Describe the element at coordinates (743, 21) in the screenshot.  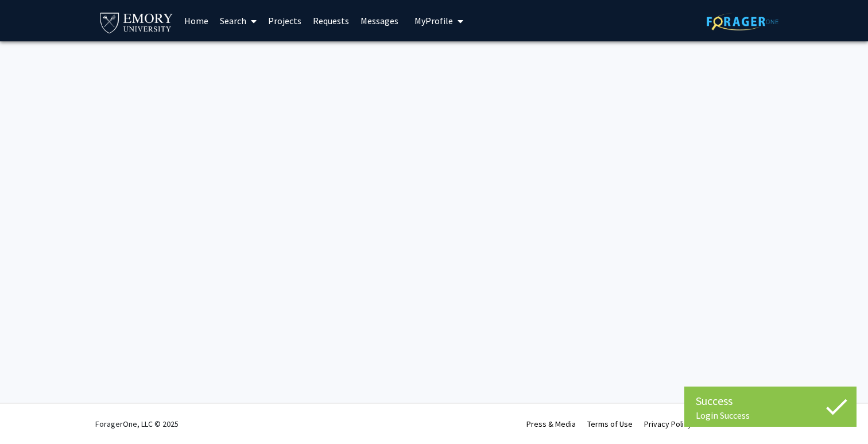
I see `img: ForagerOne Logo` at that location.